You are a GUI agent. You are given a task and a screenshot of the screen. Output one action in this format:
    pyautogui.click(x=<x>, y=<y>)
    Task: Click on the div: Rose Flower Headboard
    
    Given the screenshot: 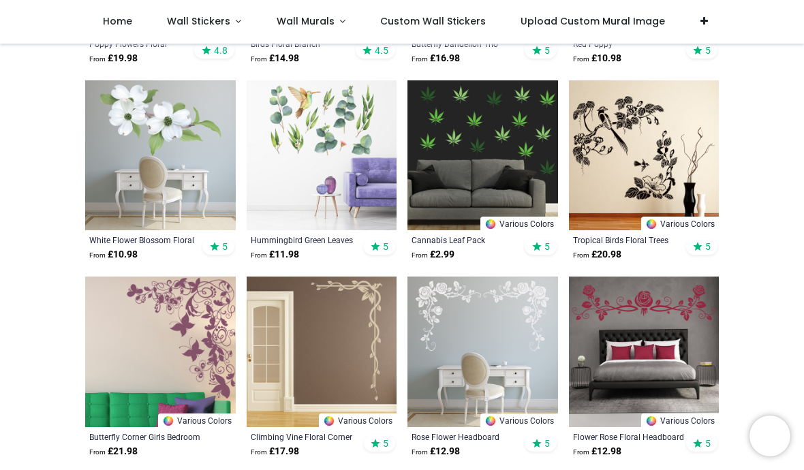 What is the action you would take?
    pyautogui.click(x=468, y=436)
    